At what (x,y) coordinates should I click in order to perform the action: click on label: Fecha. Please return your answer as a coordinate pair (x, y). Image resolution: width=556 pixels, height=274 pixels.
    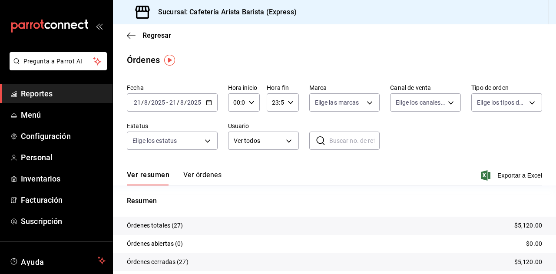
    Looking at the image, I should click on (172, 88).